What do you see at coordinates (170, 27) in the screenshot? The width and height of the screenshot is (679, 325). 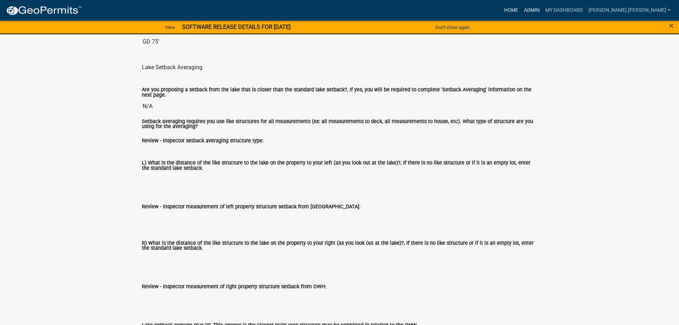 I see `a: View` at bounding box center [170, 27].